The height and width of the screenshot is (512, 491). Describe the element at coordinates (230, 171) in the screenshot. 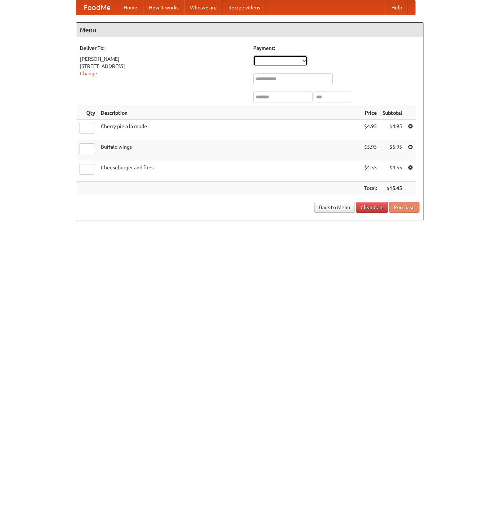

I see `td: Cheeseburger and fries` at that location.